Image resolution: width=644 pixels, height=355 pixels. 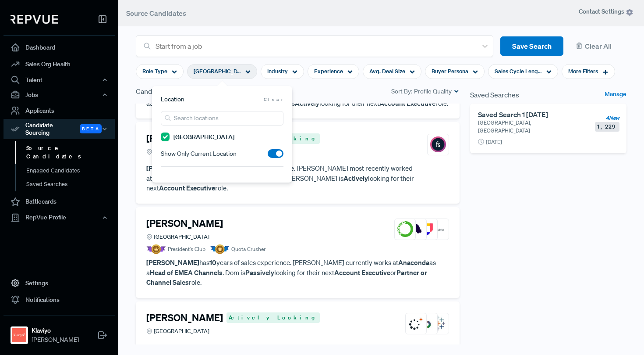 What do you see at coordinates (59, 111) in the screenshot?
I see `a: Applicants` at bounding box center [59, 111].